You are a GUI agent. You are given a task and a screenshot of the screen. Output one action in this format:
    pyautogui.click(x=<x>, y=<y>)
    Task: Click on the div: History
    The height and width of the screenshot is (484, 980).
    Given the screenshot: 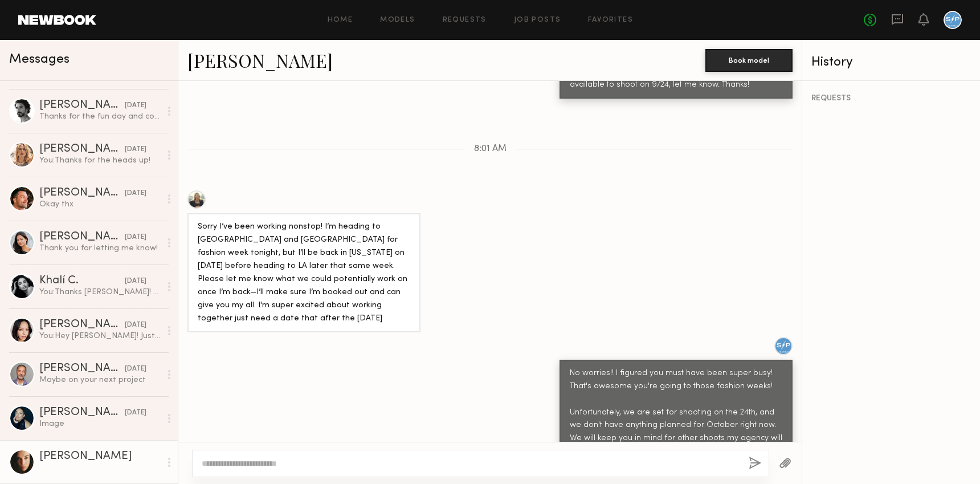 What is the action you would take?
    pyautogui.click(x=892, y=63)
    